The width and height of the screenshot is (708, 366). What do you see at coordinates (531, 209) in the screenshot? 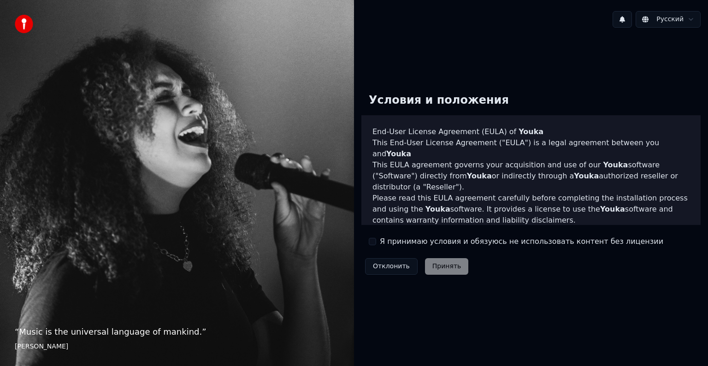
I see `p: Please read this EULA agreement carefully before completing the installation process and using th...` at bounding box center [531, 209].